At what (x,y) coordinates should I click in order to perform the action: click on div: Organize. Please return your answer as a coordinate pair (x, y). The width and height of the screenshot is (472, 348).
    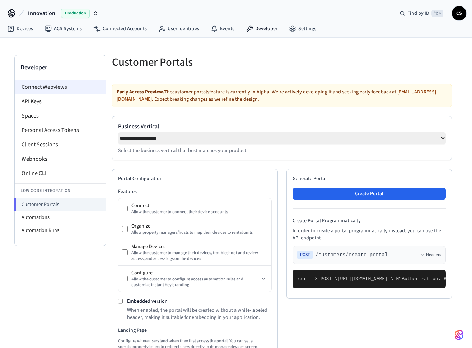
    Looking at the image, I should click on (200, 226).